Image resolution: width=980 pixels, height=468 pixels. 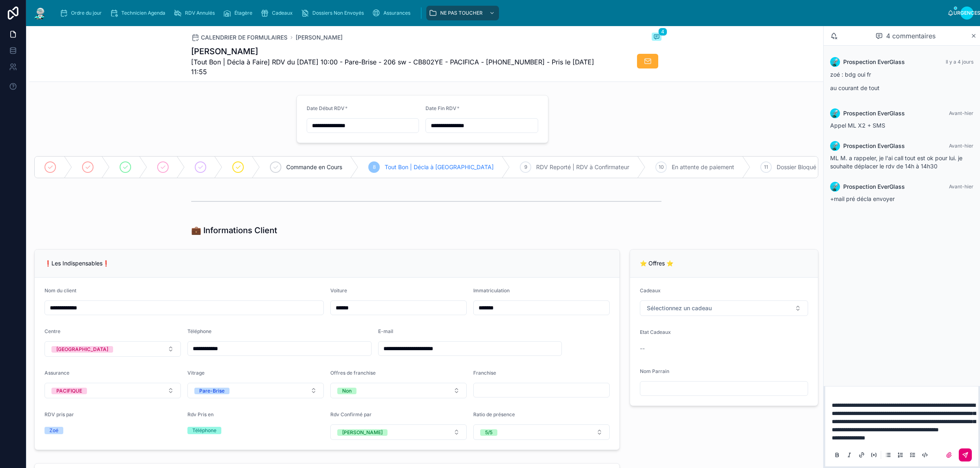 I want to click on a: Cadeaux, so click(x=278, y=13).